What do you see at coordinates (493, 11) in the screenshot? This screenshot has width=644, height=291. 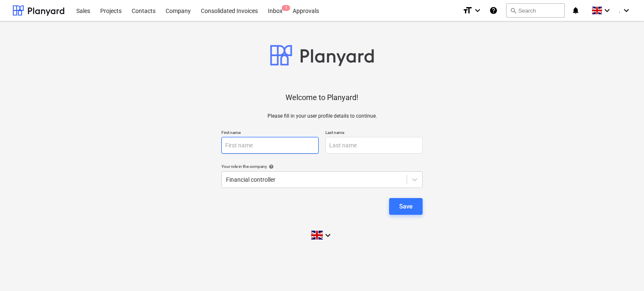 I see `i: Knowledge base` at bounding box center [493, 11].